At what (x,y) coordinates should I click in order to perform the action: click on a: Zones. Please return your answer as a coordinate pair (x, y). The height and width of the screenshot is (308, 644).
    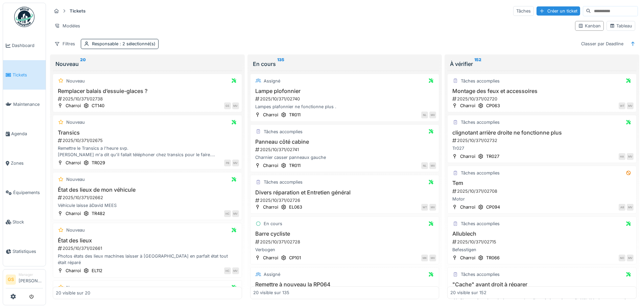
    Looking at the image, I should click on (24, 163).